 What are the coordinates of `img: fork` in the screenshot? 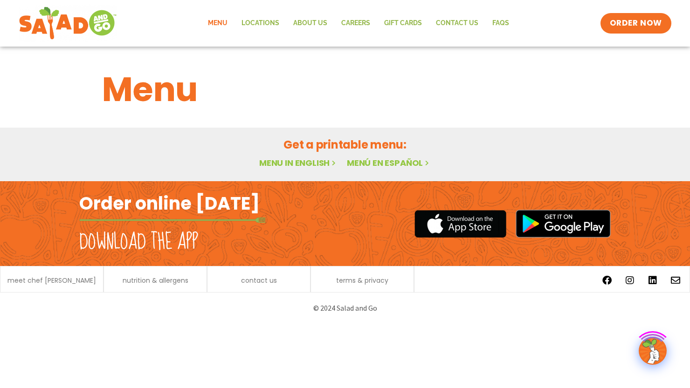 It's located at (173, 220).